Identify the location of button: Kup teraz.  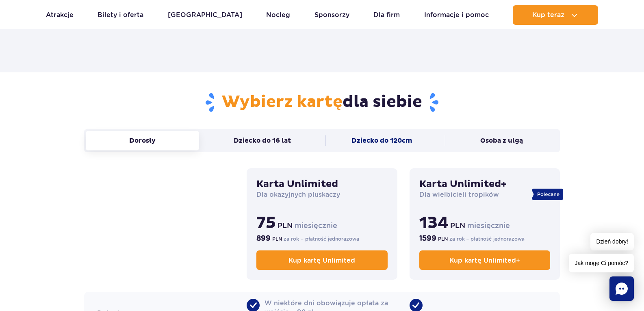
(555, 15).